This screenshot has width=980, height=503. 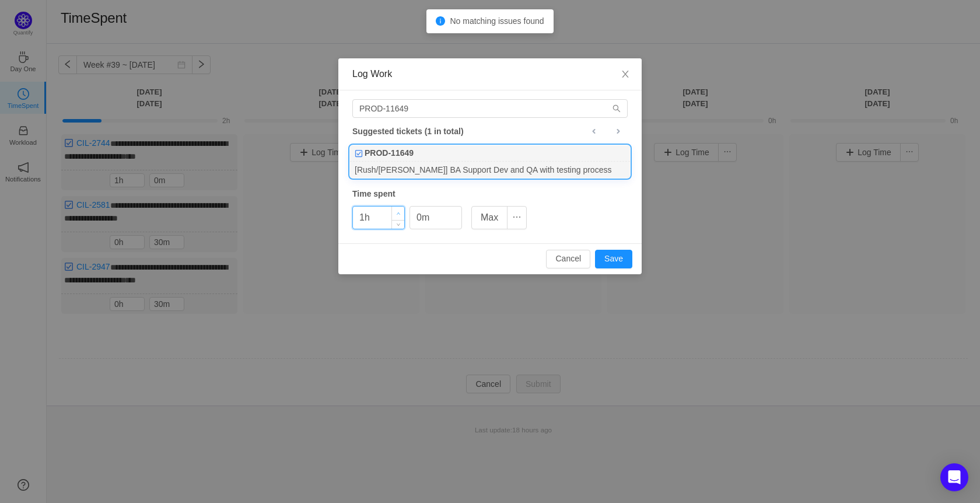 I want to click on div: Log Work, so click(x=490, y=74).